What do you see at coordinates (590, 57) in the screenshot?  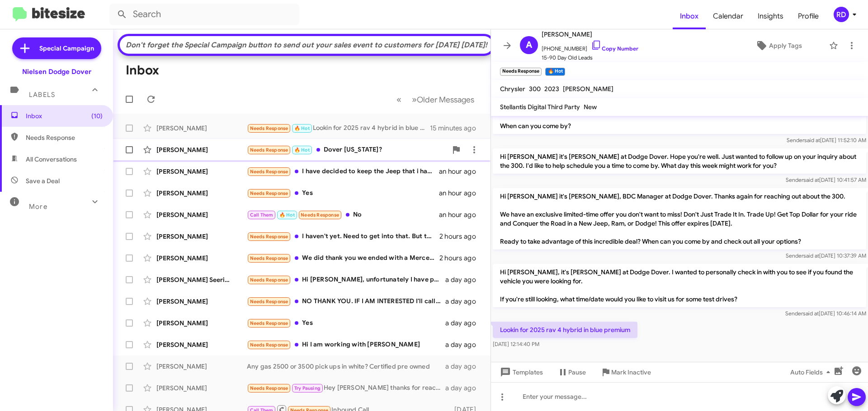 I see `span: 15-90 Day Old Leads` at bounding box center [590, 57].